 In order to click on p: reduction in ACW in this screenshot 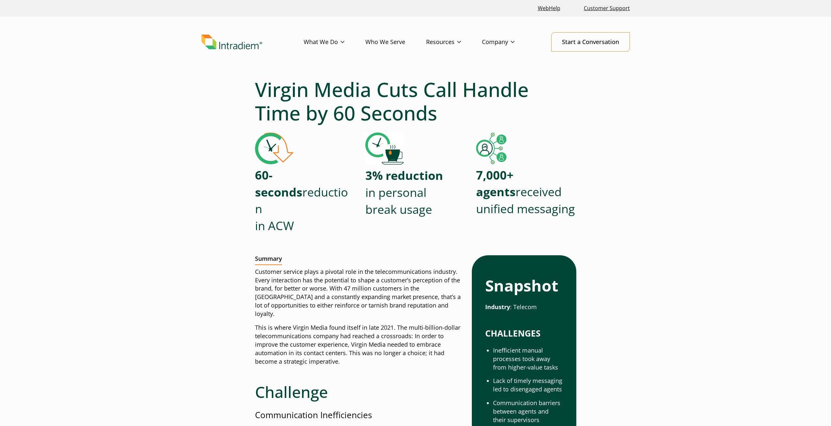, I will do `click(305, 201)`.